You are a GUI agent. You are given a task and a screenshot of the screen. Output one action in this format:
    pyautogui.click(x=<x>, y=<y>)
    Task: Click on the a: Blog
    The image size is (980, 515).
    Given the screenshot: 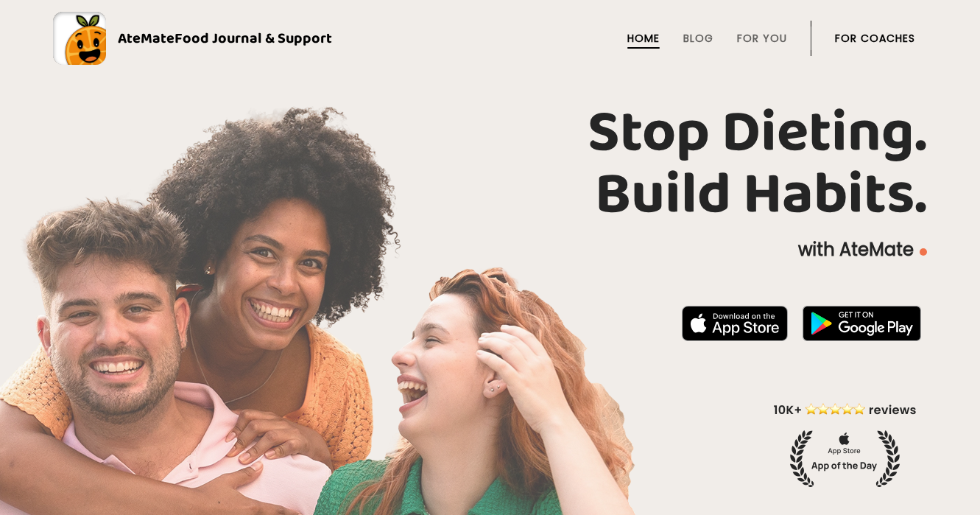 What is the action you would take?
    pyautogui.click(x=698, y=38)
    